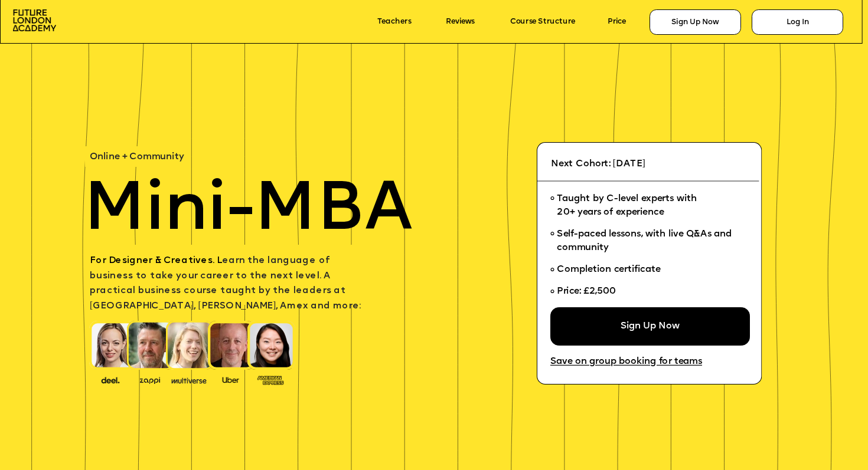  I want to click on a: Reviews, so click(460, 22).